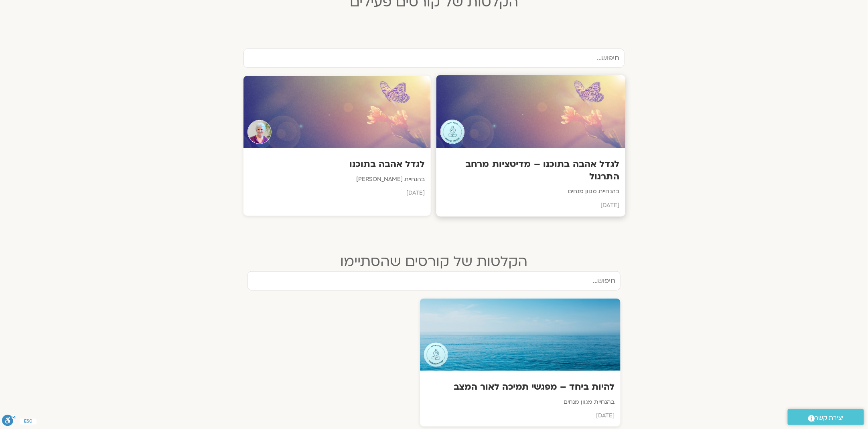 This screenshot has height=429, width=868. I want to click on h2: הקלטות של קורסים שהסתיימו, so click(434, 261).